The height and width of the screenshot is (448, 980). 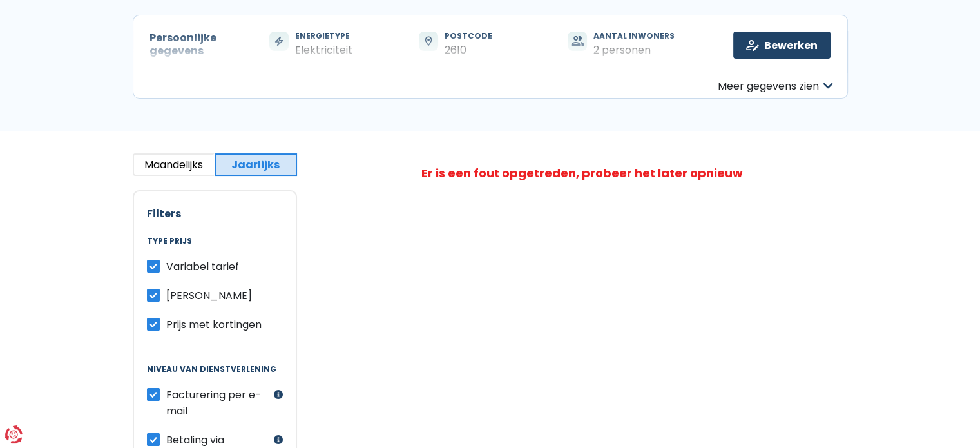 What do you see at coordinates (214, 376) in the screenshot?
I see `legend: Niveau van dienstverlening` at bounding box center [214, 376].